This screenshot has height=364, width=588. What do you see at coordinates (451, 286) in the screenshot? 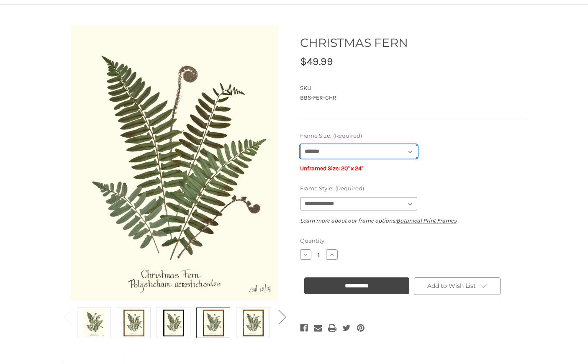
I see `span: Add to Wish List` at bounding box center [451, 286].